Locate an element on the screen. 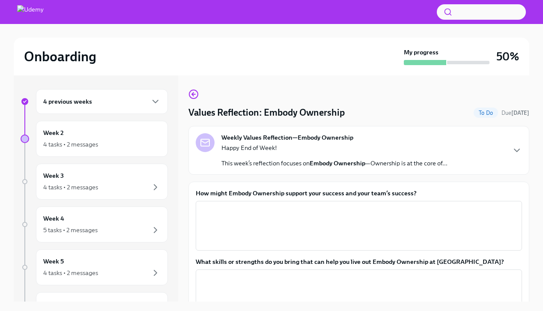 This screenshot has width=543, height=311. label: What skills or strengths do you bring that can help you live out Embody Ownership at [GEOGRAPHIC_... is located at coordinates (359, 261).